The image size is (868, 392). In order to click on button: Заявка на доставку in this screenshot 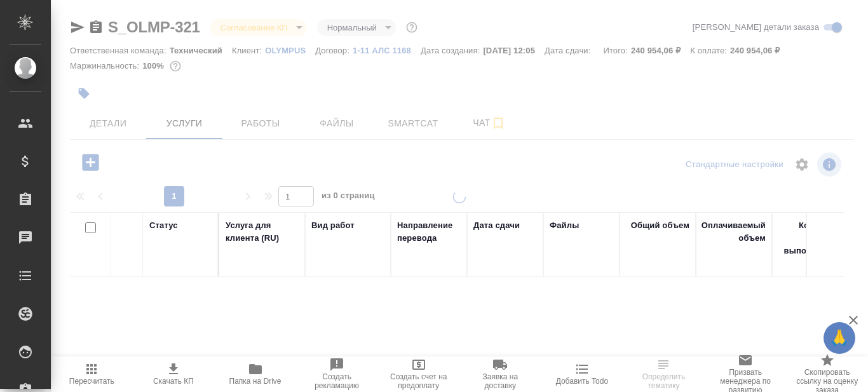, I will do `click(500, 375)`.